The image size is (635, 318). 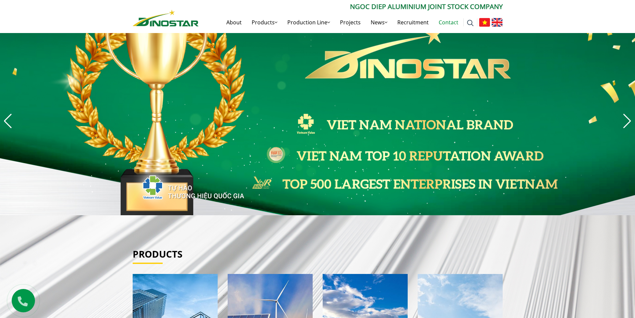 I want to click on a: About, so click(x=234, y=22).